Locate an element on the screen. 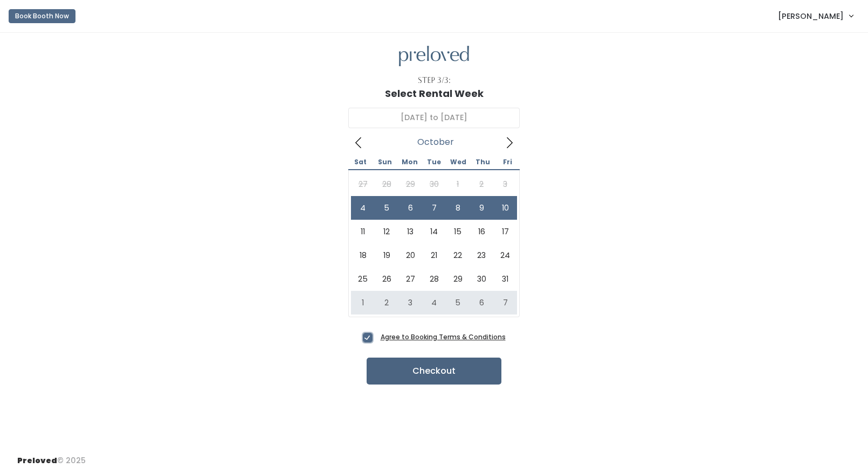  button: Book Booth Now is located at coordinates (42, 16).